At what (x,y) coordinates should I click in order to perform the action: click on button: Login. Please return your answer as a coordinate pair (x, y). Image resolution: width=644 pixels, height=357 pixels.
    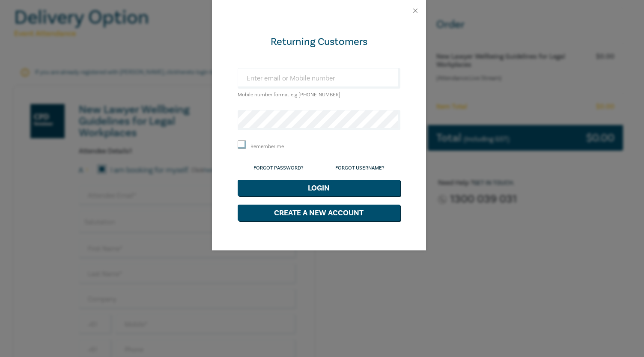
    Looking at the image, I should click on (319, 188).